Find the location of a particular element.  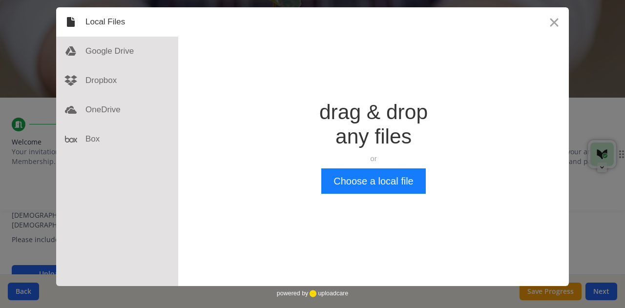

a: uploadcare is located at coordinates (328, 293).